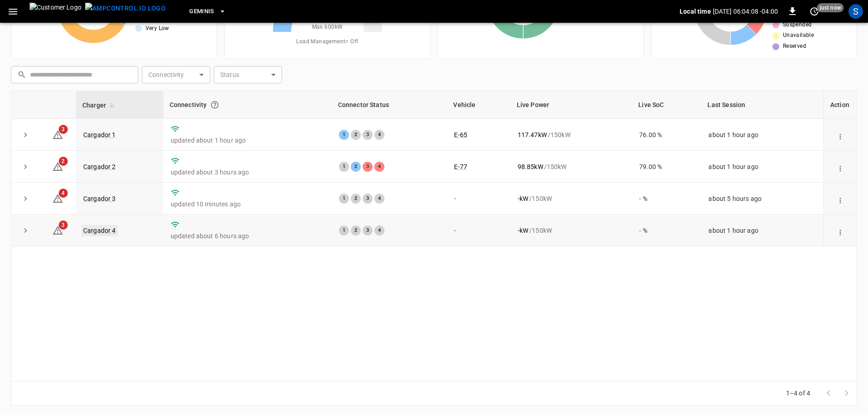 This screenshot has width=868, height=415. What do you see at coordinates (530, 167) in the screenshot?
I see `p: 98.85 kW` at bounding box center [530, 167].